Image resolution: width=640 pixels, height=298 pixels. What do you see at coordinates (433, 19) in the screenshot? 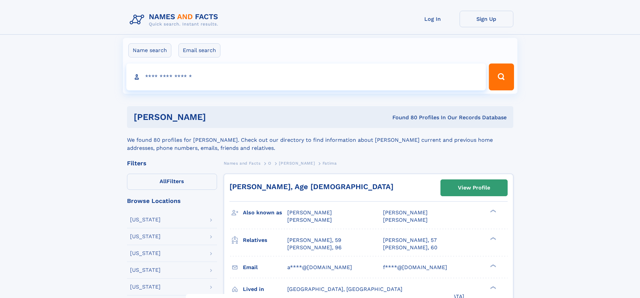
I see `a: Log In` at bounding box center [433, 19].